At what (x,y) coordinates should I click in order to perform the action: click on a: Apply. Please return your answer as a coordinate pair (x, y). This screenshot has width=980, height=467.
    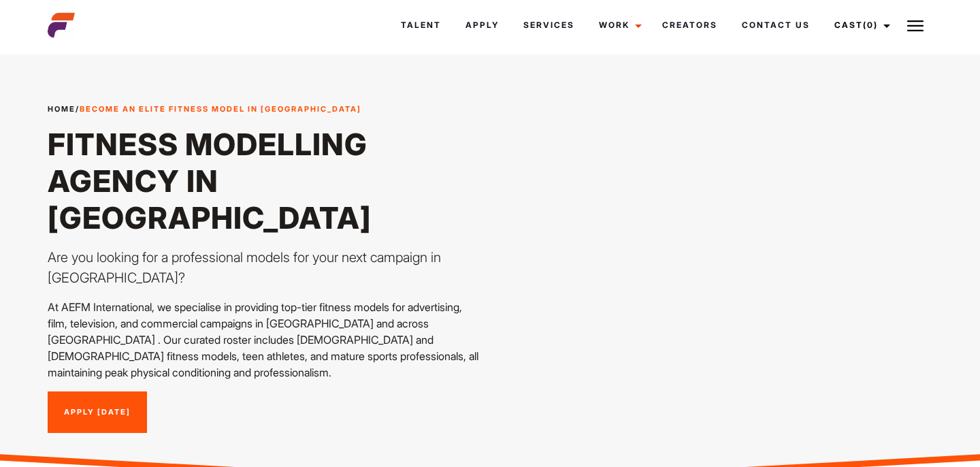
    Looking at the image, I should click on (482, 25).